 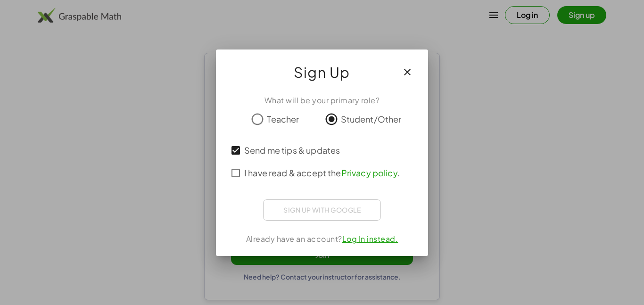 I want to click on a: Log In instead., so click(x=370, y=239).